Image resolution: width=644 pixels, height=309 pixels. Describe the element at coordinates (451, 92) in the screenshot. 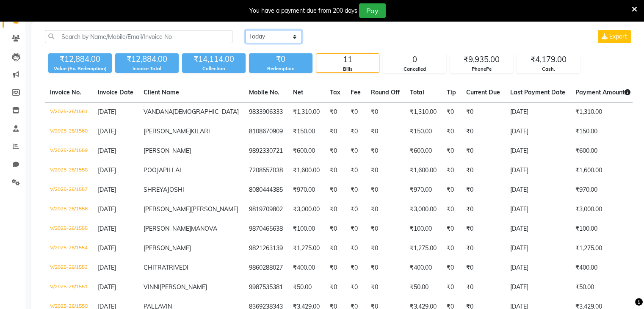

I see `span: Tip` at that location.